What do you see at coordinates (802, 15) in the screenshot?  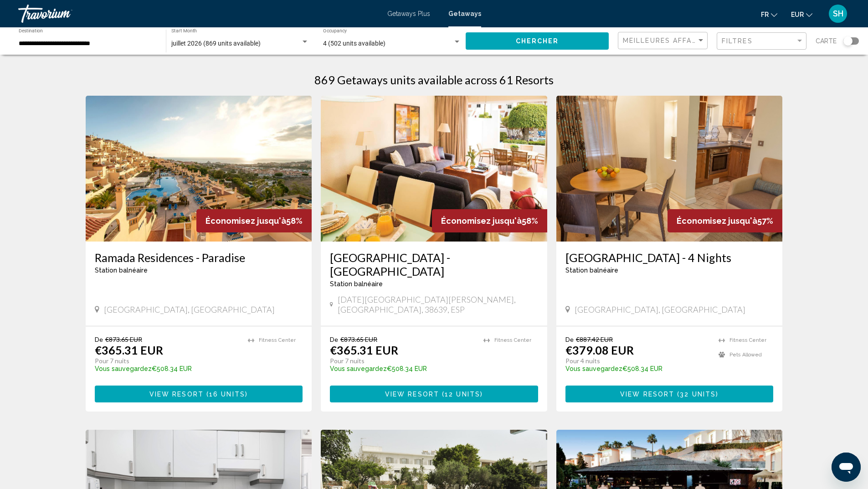 I see `button: Change currency` at bounding box center [802, 15].